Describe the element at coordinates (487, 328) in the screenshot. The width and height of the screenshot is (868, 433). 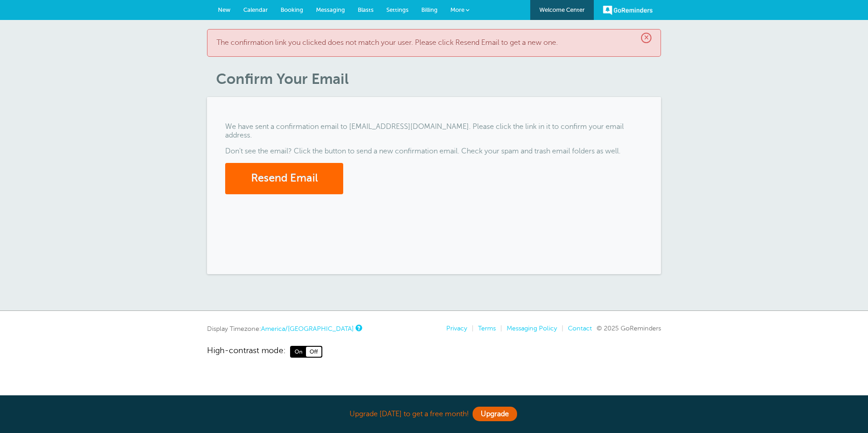
I see `a: Terms` at that location.